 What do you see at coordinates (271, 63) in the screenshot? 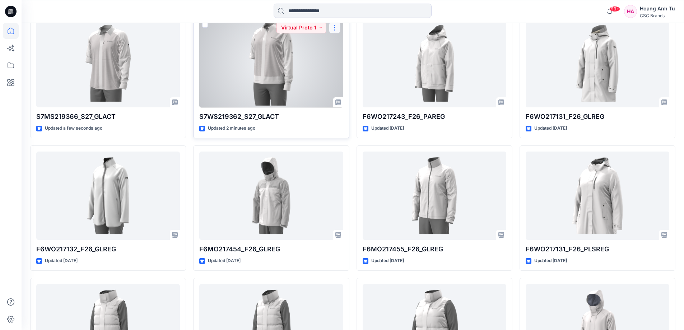
I see `a: S7WS219362_S27_GLACT` at bounding box center [271, 63].